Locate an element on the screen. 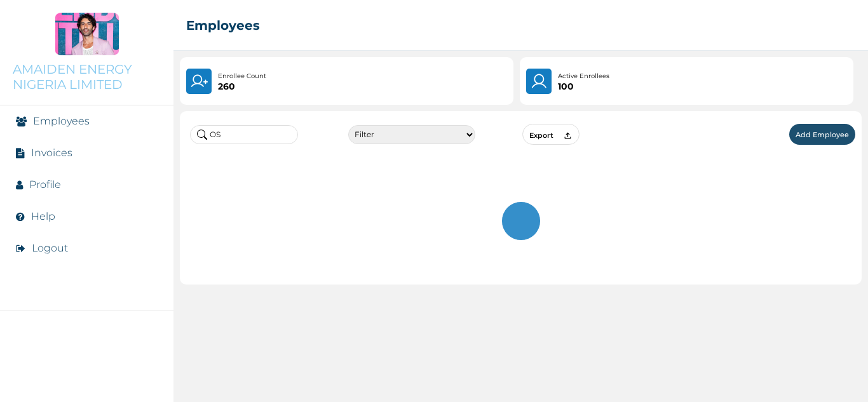 Image resolution: width=868 pixels, height=402 pixels. img: RelianceHMO's Logo is located at coordinates (87, 380).